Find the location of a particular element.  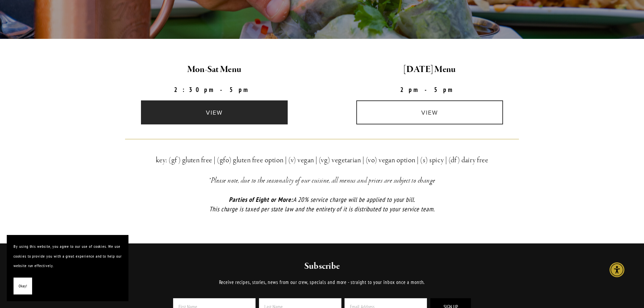

strong: 2:30pm-5pm is located at coordinates (214, 90).